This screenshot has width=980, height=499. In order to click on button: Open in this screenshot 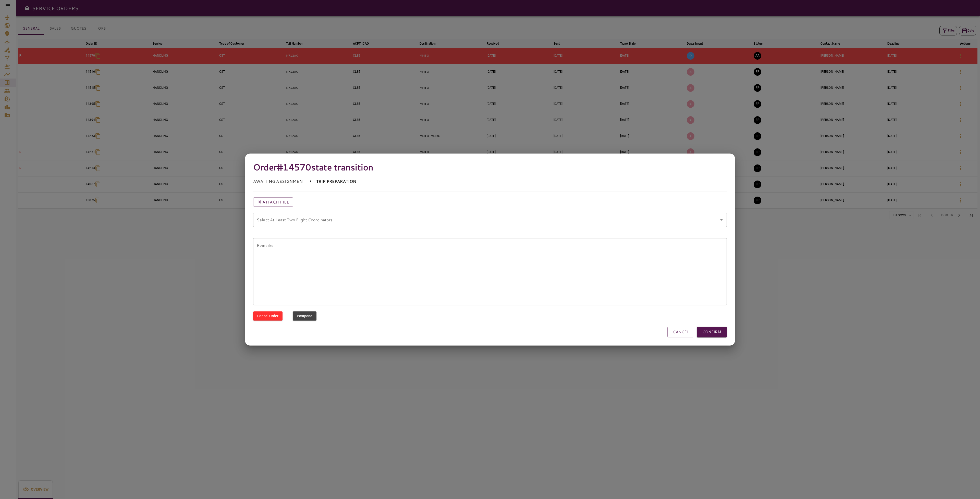, I will do `click(722, 220)`.